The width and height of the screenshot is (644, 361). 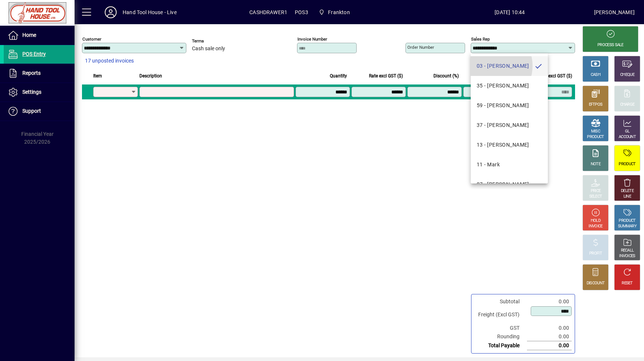 What do you see at coordinates (39, 92) in the screenshot?
I see `a: Settings` at bounding box center [39, 92].